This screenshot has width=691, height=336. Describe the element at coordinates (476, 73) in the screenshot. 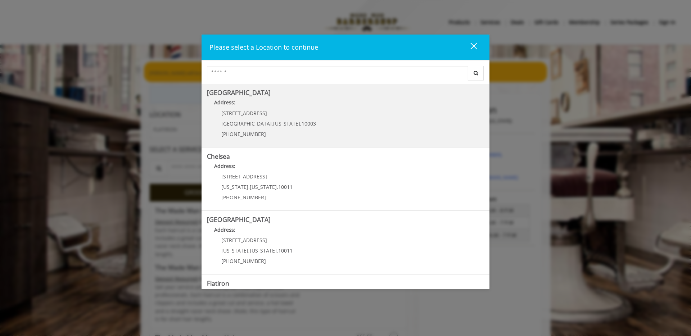

I see `i: Search button` at that location.